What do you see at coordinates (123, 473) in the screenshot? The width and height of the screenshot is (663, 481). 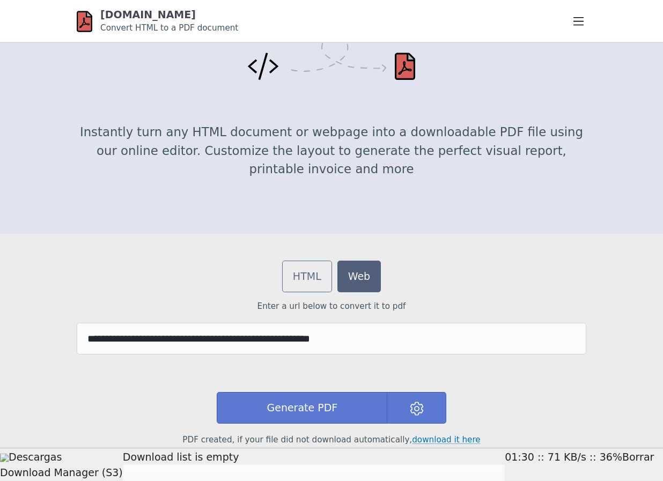 I see `img: wAAACH5BAEAAAAALAAAAAABAAEAAAICRAEAOw==` at bounding box center [123, 473].